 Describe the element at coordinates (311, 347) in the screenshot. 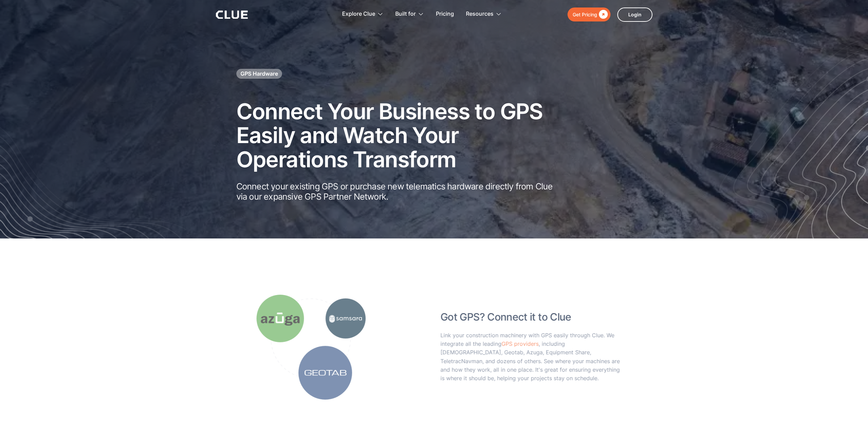

I see `img: Connect Samsara, Geotab and Azuga in single pane of glass.` at that location.